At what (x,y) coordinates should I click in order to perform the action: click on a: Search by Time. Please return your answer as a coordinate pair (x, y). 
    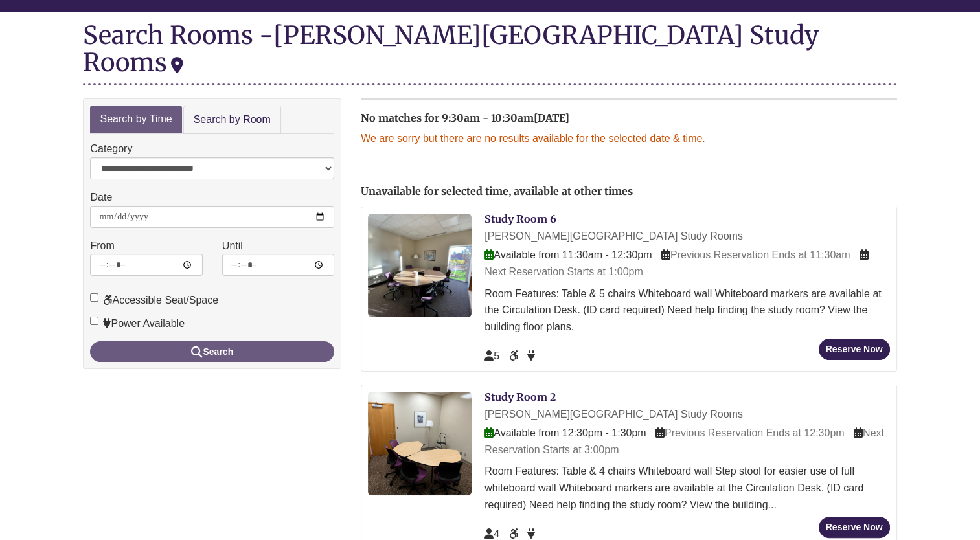
    Looking at the image, I should click on (135, 119).